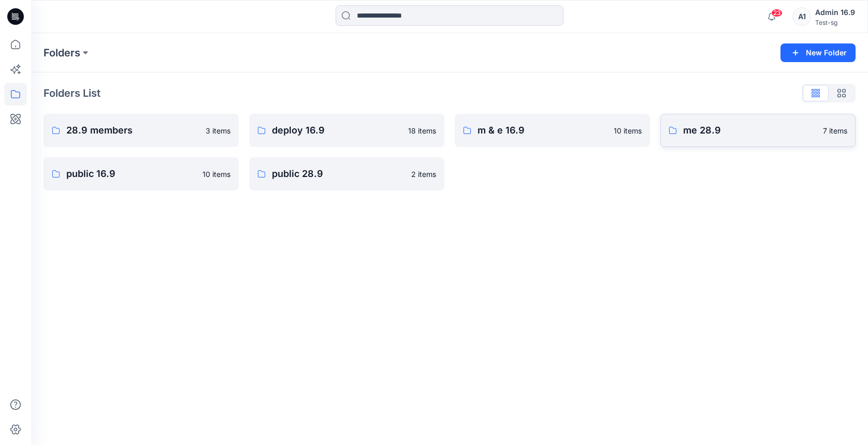 This screenshot has width=868, height=445. Describe the element at coordinates (423, 174) in the screenshot. I see `p: 2 items` at that location.